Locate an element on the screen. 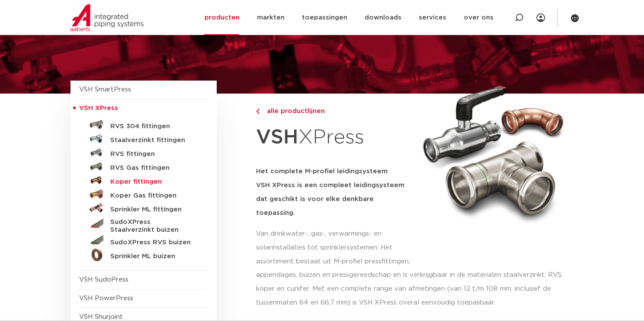 This screenshot has width=644, height=321. a: alle productlijnen is located at coordinates (334, 111).